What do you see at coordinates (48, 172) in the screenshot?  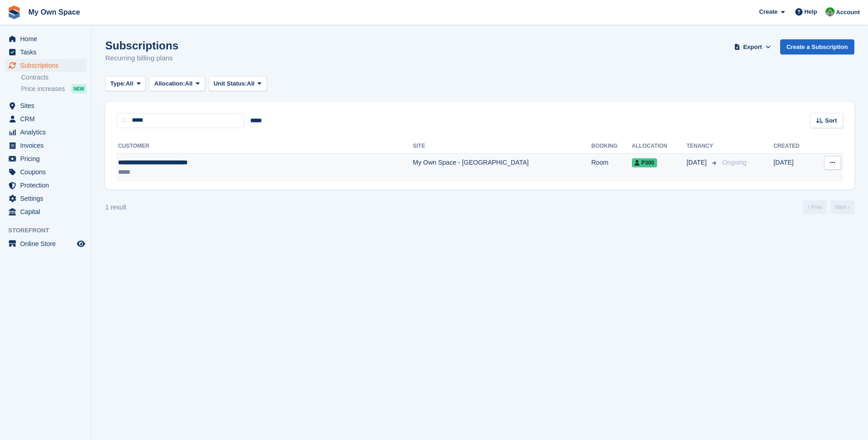 I see `span: Coupons` at bounding box center [48, 172].